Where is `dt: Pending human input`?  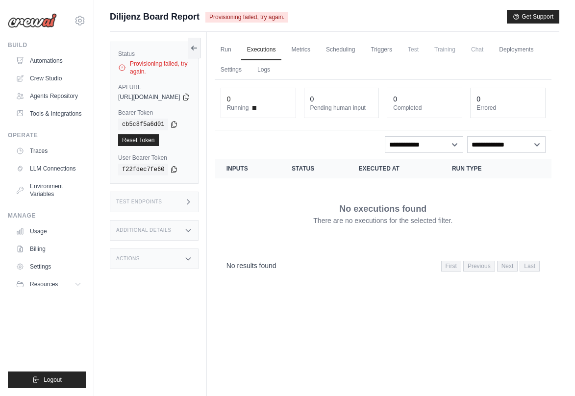
dt: Pending human input is located at coordinates (341, 108).